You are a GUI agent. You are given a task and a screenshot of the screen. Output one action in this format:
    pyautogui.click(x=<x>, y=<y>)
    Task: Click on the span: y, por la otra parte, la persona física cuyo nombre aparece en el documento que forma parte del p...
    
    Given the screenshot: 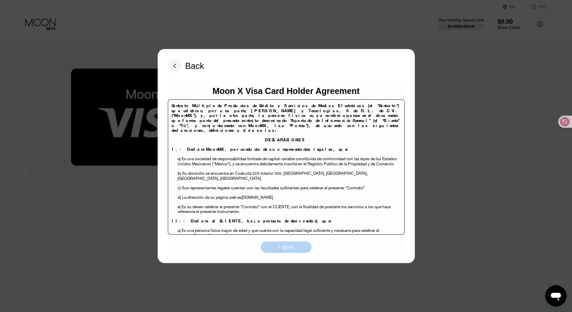 What is the action you would take?
    pyautogui.click(x=285, y=120)
    